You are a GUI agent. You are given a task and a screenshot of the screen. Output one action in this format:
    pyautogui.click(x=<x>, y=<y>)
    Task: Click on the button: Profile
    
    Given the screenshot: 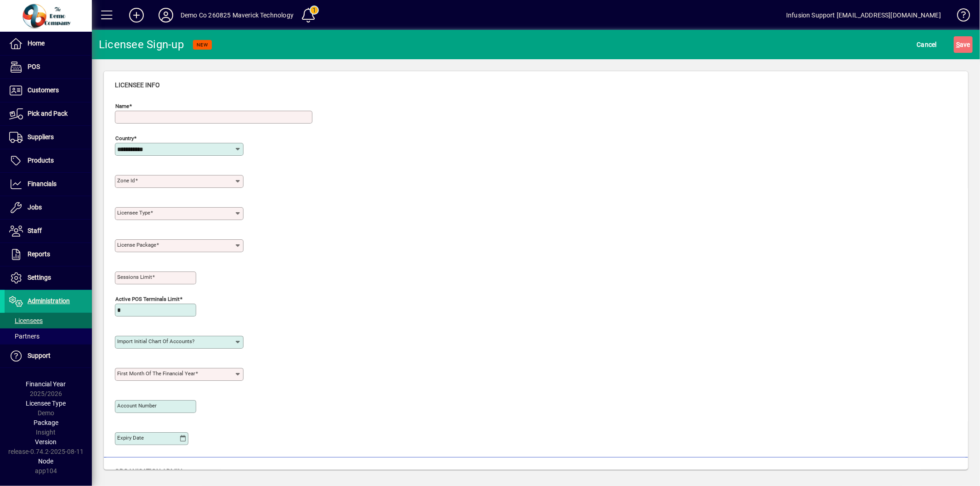 What is the action you would take?
    pyautogui.click(x=166, y=15)
    